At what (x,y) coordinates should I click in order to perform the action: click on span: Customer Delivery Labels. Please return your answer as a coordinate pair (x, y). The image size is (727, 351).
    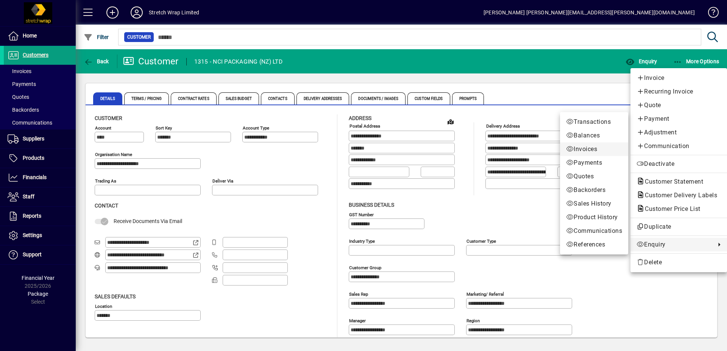
    Looking at the image, I should click on (678, 195).